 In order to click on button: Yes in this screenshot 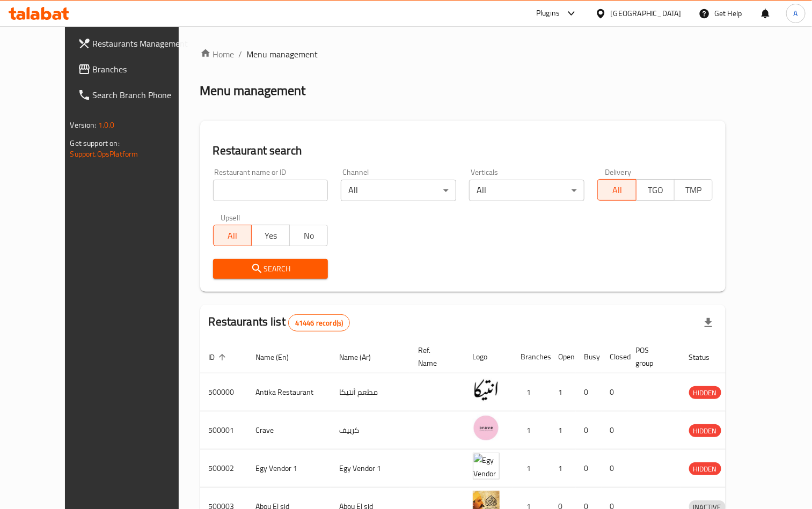, I will do `click(270, 236)`.